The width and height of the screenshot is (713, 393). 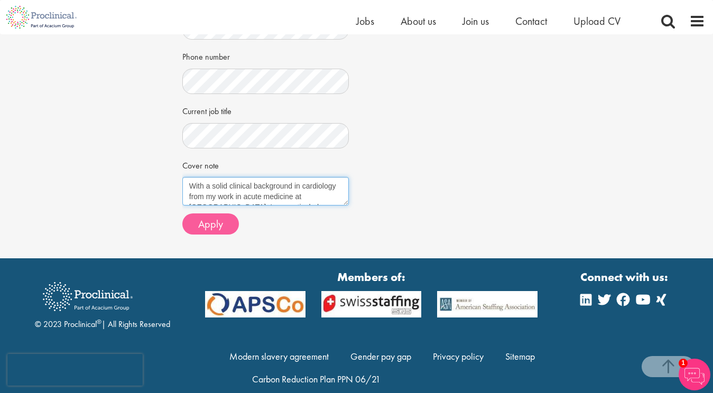 What do you see at coordinates (372, 277) in the screenshot?
I see `strong: Members of:` at bounding box center [372, 277].